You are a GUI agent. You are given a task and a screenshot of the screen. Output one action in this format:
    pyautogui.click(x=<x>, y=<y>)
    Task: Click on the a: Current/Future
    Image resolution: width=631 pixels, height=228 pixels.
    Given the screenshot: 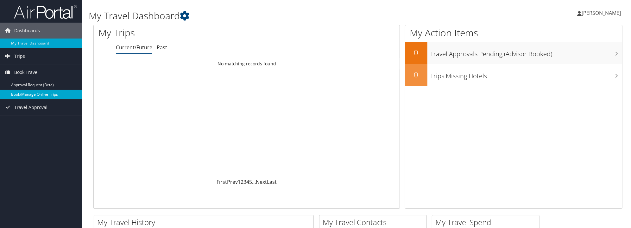 What is the action you would take?
    pyautogui.click(x=134, y=47)
    